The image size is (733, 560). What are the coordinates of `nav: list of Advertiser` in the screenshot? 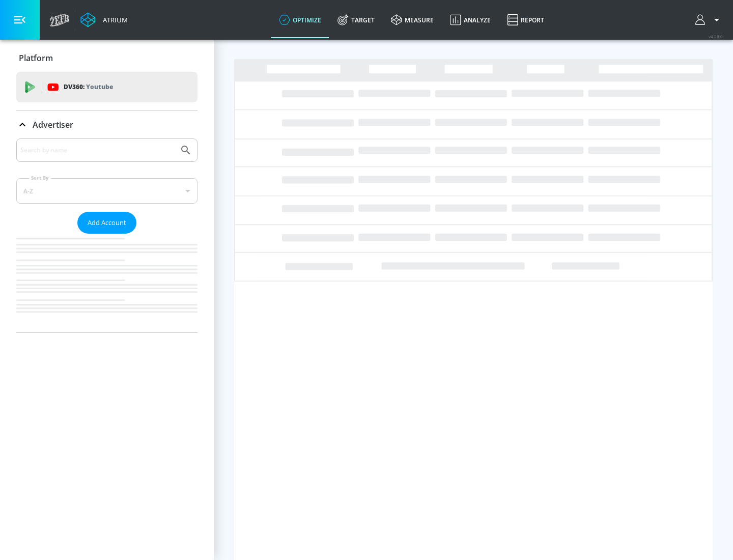 It's located at (106, 283).